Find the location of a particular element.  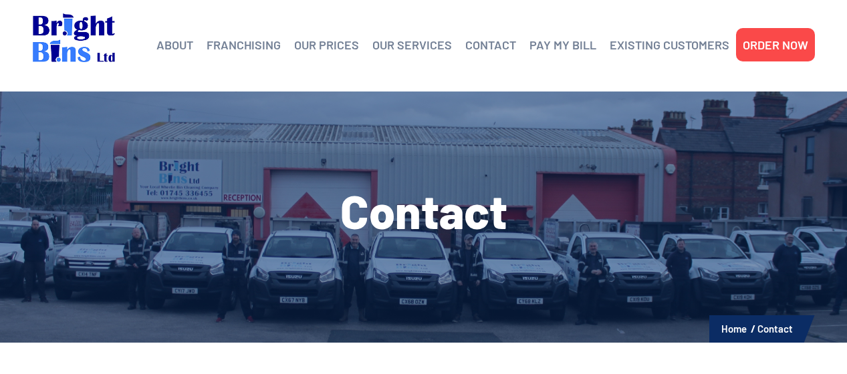

a: CONTACT is located at coordinates (491, 45).